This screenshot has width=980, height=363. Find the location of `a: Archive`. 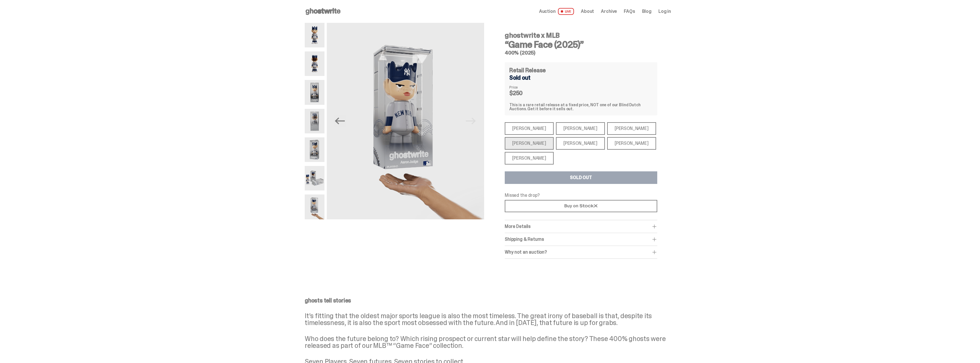

a: Archive is located at coordinates (609, 11).